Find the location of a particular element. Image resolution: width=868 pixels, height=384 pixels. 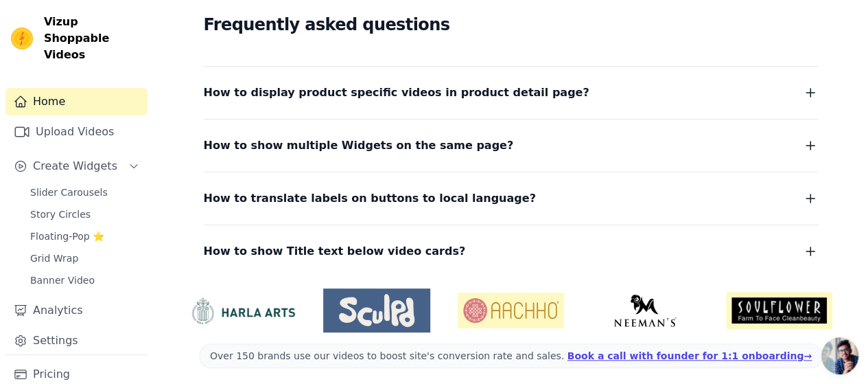

a: Upload Videos is located at coordinates (76, 132).